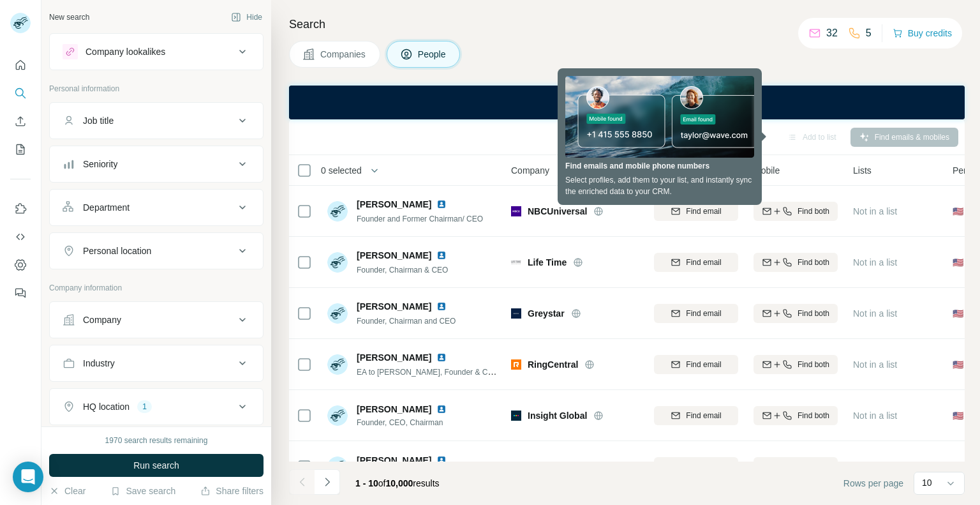 Image resolution: width=980 pixels, height=505 pixels. What do you see at coordinates (98, 363) in the screenshot?
I see `div: Industry` at bounding box center [98, 363].